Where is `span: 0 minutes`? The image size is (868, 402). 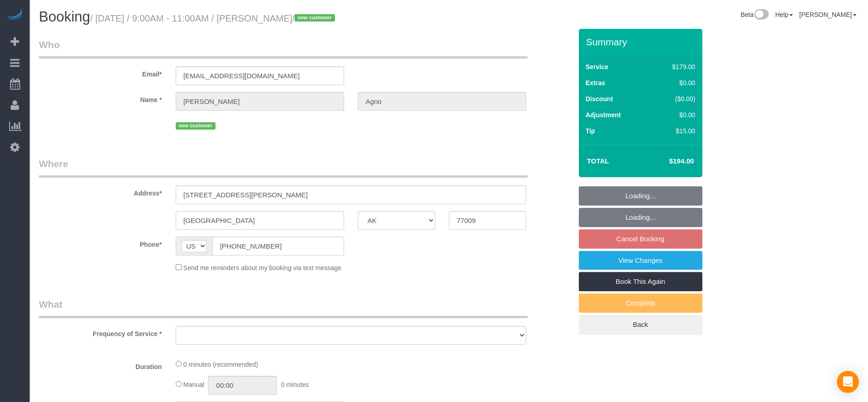 span: 0 minutes is located at coordinates (295, 384).